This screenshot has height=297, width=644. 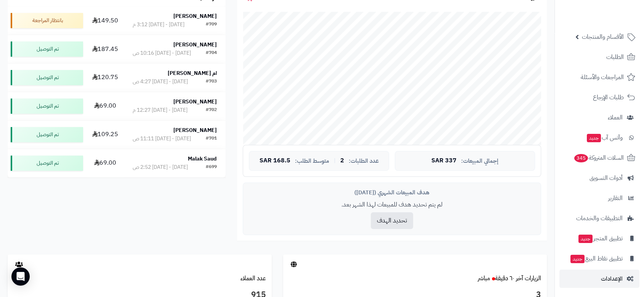 What do you see at coordinates (602, 77) in the screenshot?
I see `span: المراجعات والأسئلة` at bounding box center [602, 77].